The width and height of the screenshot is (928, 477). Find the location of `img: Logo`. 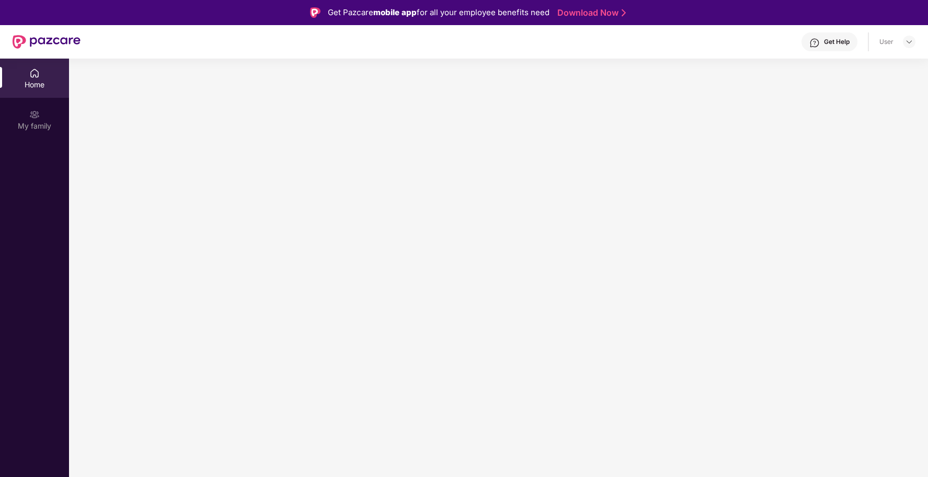

img: Logo is located at coordinates (315, 13).